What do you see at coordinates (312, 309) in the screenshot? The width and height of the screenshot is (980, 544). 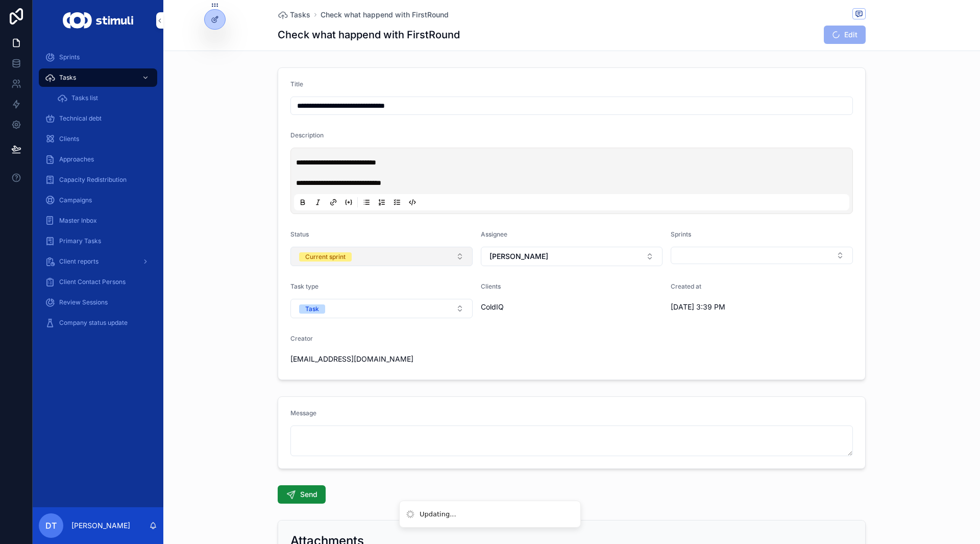 I see `div: Task` at bounding box center [312, 309].